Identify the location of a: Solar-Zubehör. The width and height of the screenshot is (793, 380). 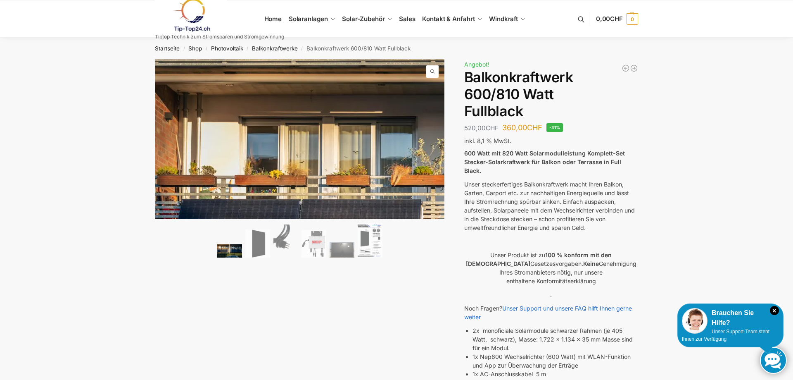
(367, 19).